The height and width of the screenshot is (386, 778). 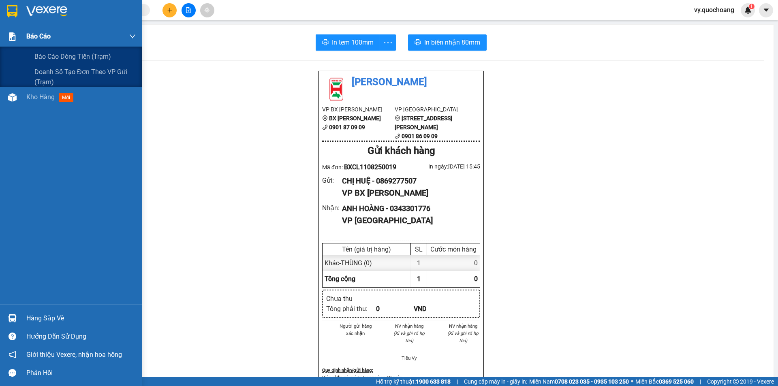 What do you see at coordinates (475, 279) in the screenshot?
I see `span: 0` at bounding box center [475, 279].